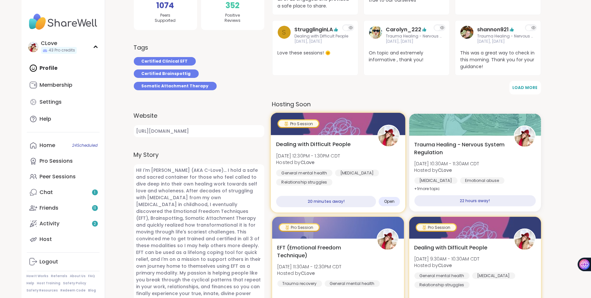  I want to click on span: Certified Clinical EFT, so click(165, 61).